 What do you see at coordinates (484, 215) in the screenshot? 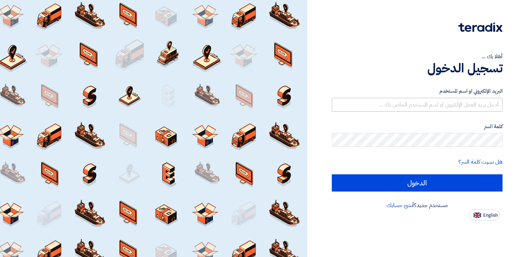
I see `button: English` at bounding box center [484, 215].